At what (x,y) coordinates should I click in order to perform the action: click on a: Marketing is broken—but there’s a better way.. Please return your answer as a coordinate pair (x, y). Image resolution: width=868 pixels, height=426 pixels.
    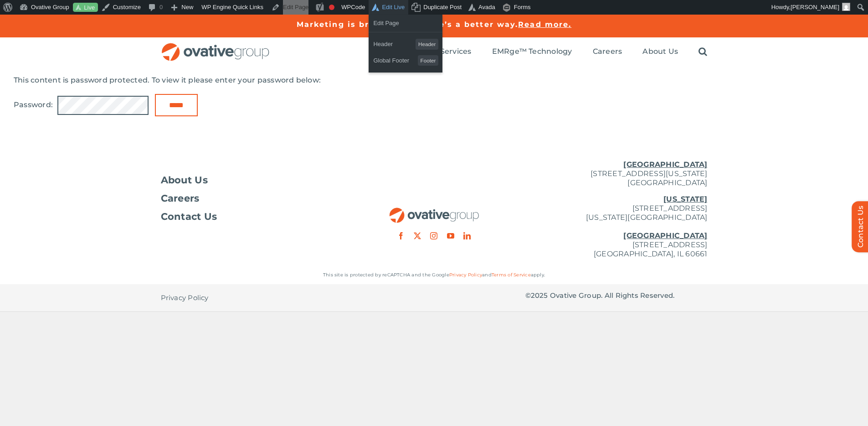
    Looking at the image, I should click on (407, 24).